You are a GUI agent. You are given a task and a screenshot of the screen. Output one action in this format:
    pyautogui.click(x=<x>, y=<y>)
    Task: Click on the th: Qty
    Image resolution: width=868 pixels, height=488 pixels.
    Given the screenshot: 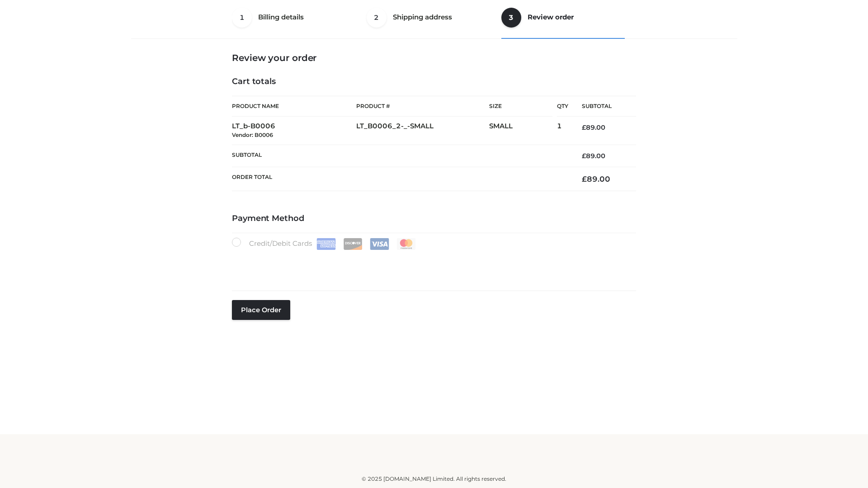 What is the action you would take?
    pyautogui.click(x=562, y=106)
    